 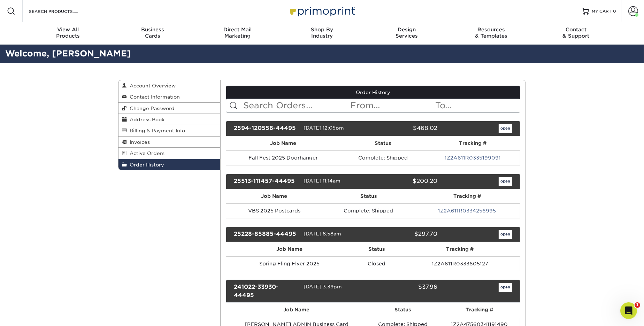 What do you see at coordinates (491, 30) in the screenshot?
I see `span: Resources` at bounding box center [491, 30].